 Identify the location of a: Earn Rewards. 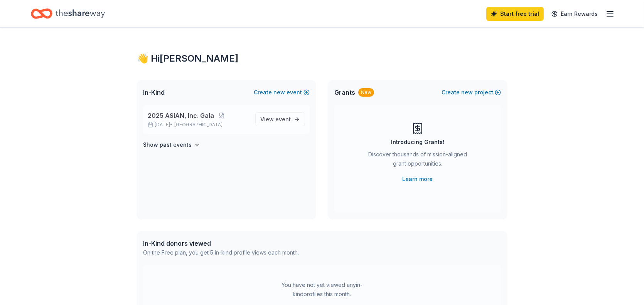
(575, 14).